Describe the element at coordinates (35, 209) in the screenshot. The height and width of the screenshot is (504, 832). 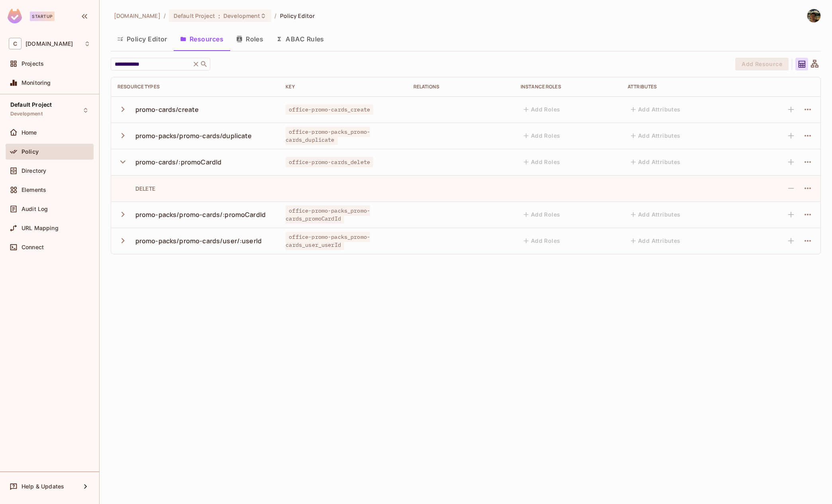
I see `span: Audit Log` at that location.